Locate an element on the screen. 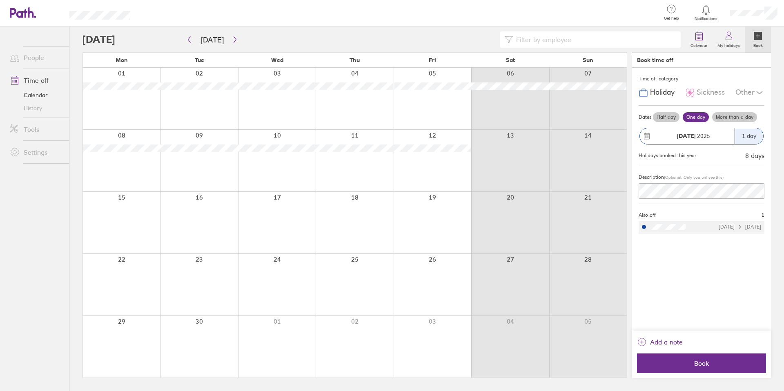 The image size is (784, 391). div: 8 days is located at coordinates (754, 156).